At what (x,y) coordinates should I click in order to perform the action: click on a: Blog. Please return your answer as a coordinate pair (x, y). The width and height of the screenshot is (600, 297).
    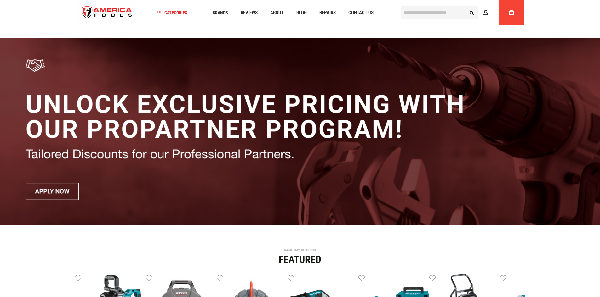
    Looking at the image, I should click on (301, 13).